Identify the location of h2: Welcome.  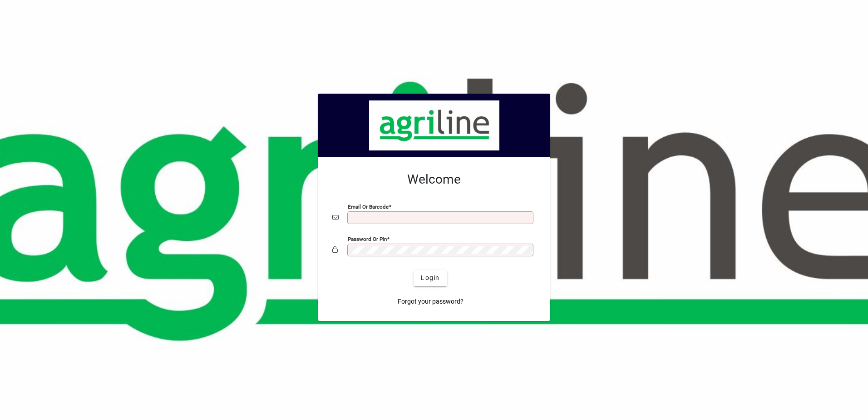
(434, 180).